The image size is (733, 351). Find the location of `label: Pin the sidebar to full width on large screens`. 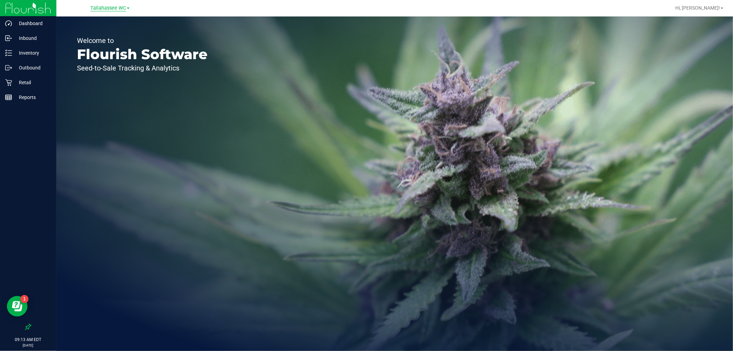

label: Pin the sidebar to full width on large screens is located at coordinates (28, 327).